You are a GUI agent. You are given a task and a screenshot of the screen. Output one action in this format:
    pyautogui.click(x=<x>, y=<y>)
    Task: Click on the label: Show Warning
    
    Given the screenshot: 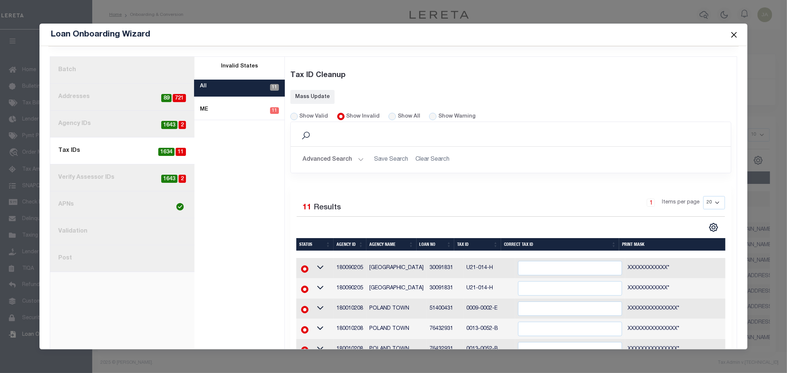 What is the action you would take?
    pyautogui.click(x=457, y=117)
    